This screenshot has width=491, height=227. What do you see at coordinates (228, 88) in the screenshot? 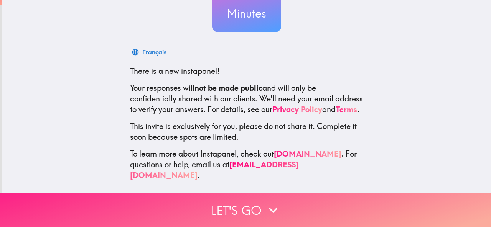
I see `b: not be made public` at bounding box center [228, 88].